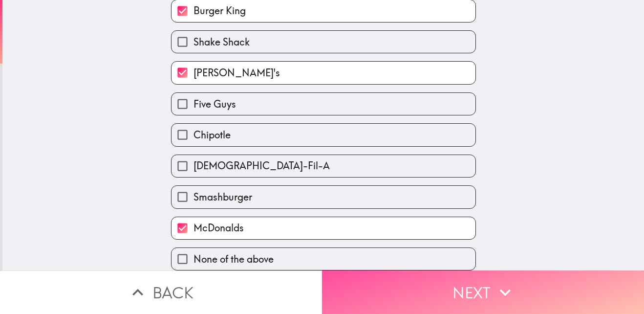  Describe the element at coordinates (482, 291) in the screenshot. I see `button: Next` at that location.